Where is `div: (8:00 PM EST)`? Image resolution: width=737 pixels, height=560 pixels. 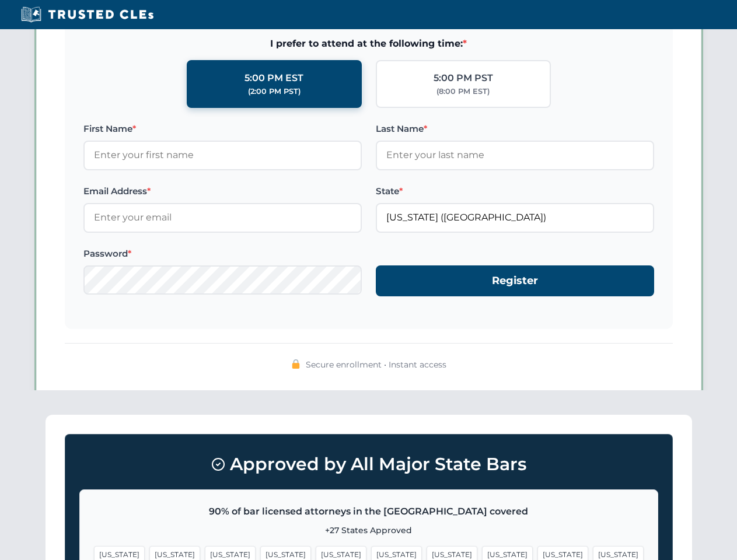
div: (8:00 PM EST) is located at coordinates (462, 92).